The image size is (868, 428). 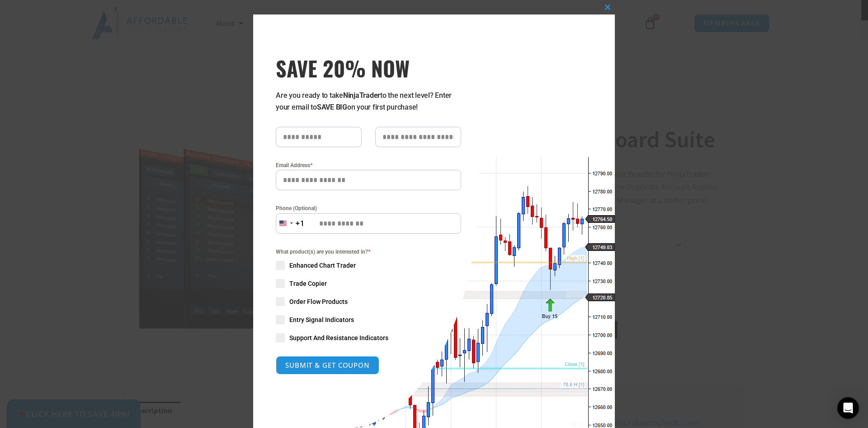 What do you see at coordinates (322, 319) in the screenshot?
I see `span: Entry Signal Indicators` at bounding box center [322, 319].